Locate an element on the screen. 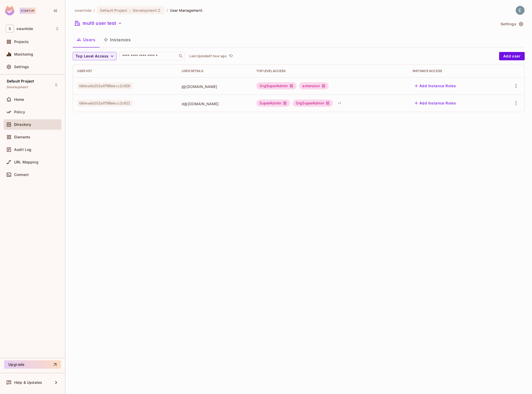  div: + 1 is located at coordinates (339, 103).